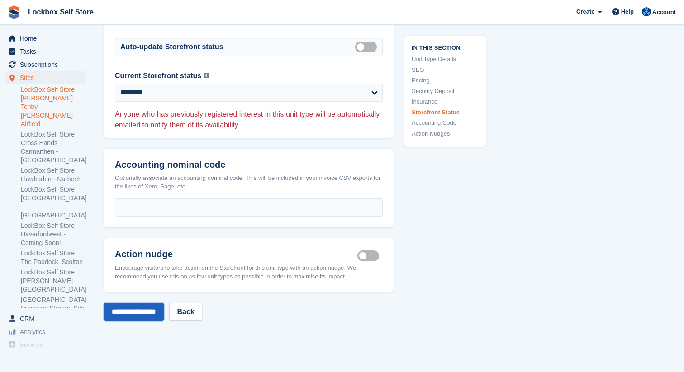  Describe the element at coordinates (627, 12) in the screenshot. I see `span: Help` at that location.